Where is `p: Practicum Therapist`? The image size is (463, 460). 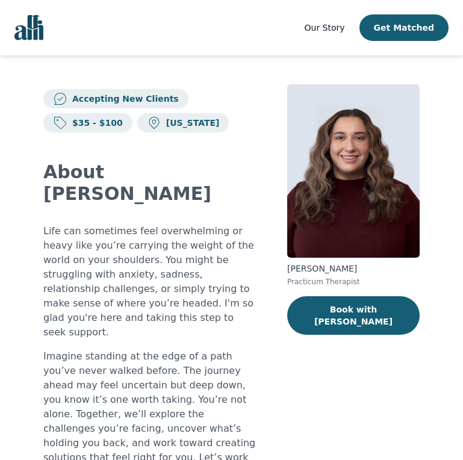
p: Practicum Therapist is located at coordinates (353, 282).